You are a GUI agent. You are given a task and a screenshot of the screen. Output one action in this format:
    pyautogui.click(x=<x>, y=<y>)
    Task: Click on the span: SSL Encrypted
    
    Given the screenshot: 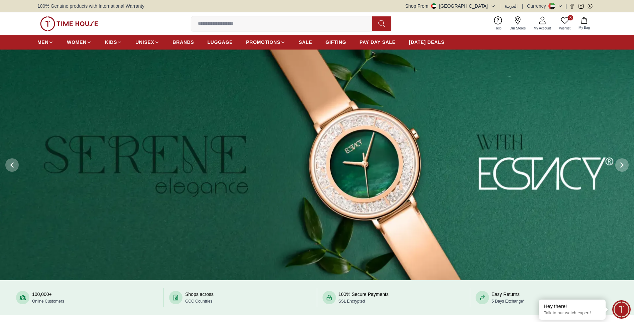 What is the action you would take?
    pyautogui.click(x=352, y=301)
    